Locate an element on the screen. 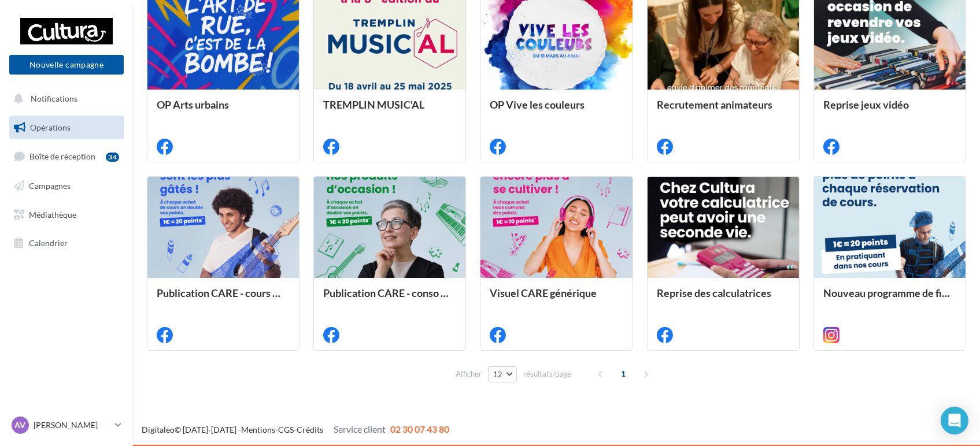 The image size is (980, 446). div: 34 is located at coordinates (113, 157).